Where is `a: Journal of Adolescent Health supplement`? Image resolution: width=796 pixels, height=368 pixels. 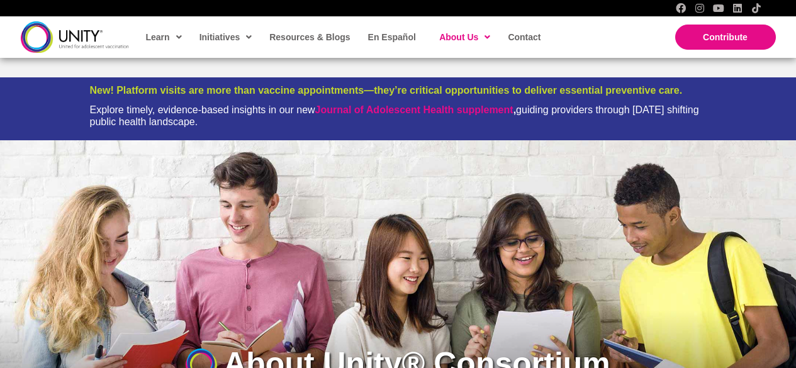
a: Journal of Adolescent Health supplement is located at coordinates (414, 109).